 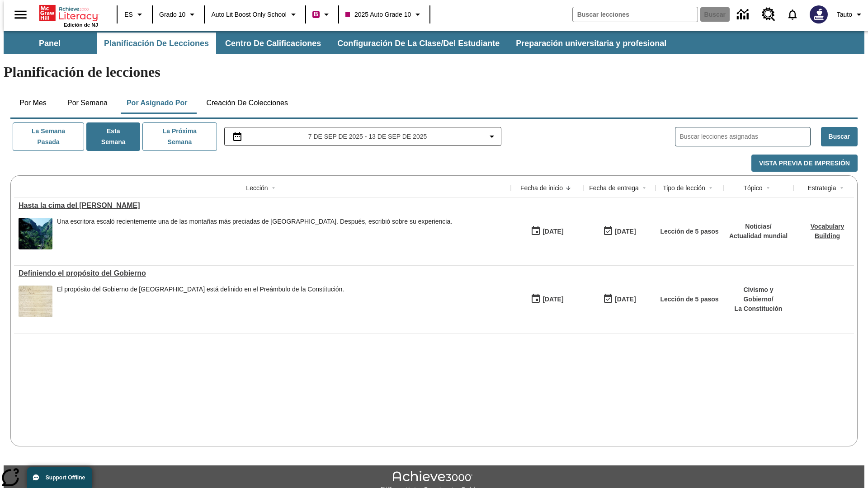 What do you see at coordinates (792, 14) in the screenshot?
I see `a: Notificaciones` at bounding box center [792, 14].